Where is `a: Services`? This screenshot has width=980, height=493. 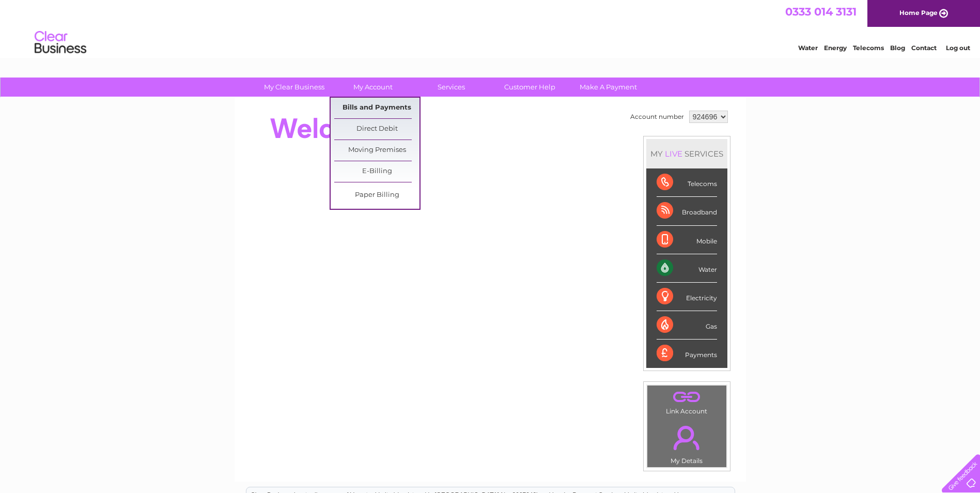
a: Services is located at coordinates (451, 87).